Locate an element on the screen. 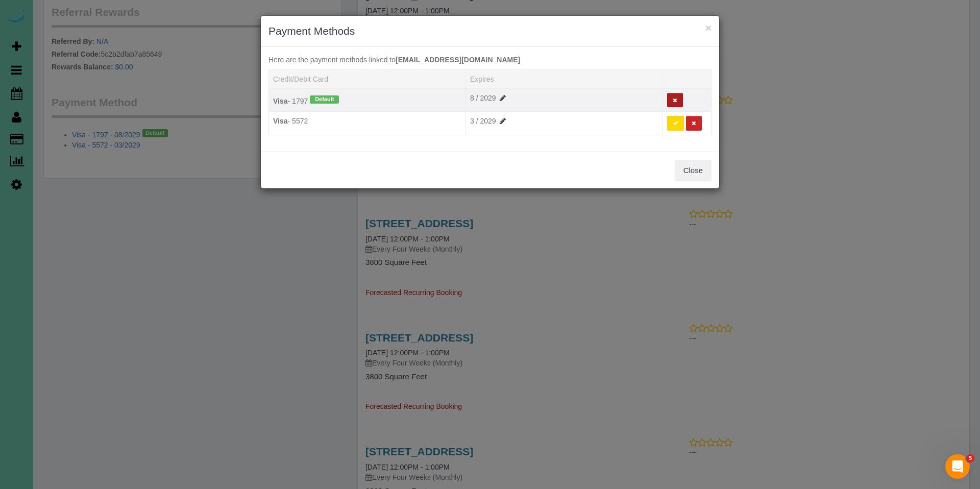  th: Expires is located at coordinates (564, 79).